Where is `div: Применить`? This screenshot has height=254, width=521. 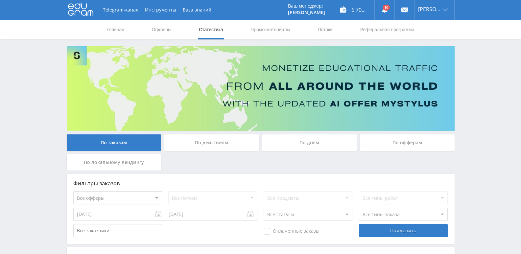 div: Применить is located at coordinates (403, 231).